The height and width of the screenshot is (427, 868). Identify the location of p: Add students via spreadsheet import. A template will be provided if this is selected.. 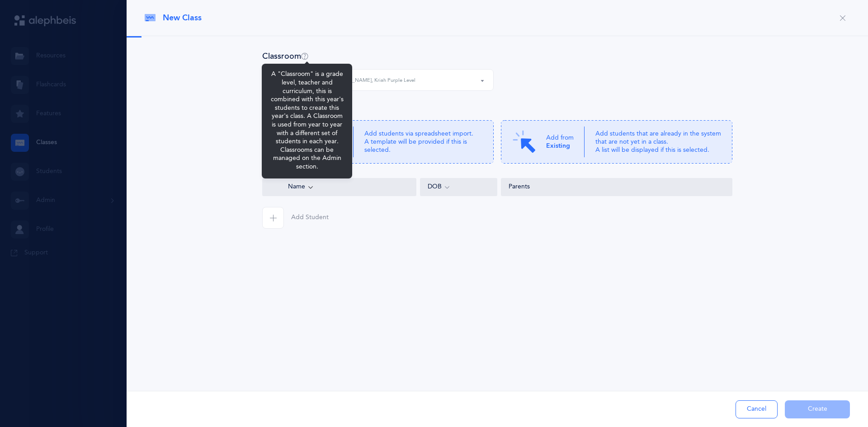
(424, 142).